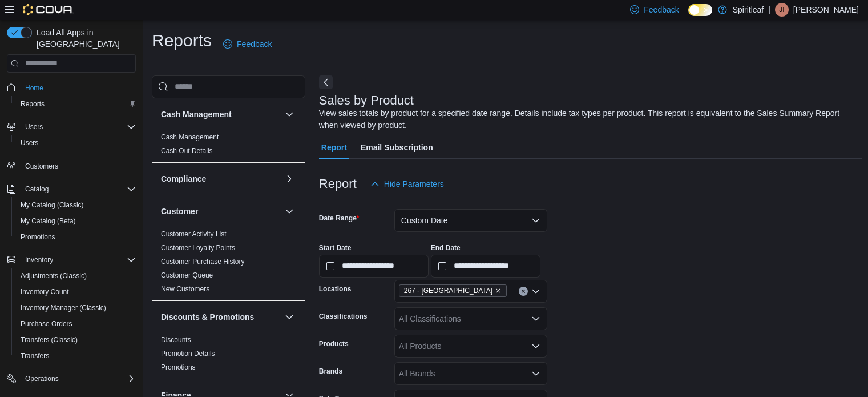 Image resolution: width=868 pixels, height=397 pixels. I want to click on a: Cash Out Details, so click(186, 151).